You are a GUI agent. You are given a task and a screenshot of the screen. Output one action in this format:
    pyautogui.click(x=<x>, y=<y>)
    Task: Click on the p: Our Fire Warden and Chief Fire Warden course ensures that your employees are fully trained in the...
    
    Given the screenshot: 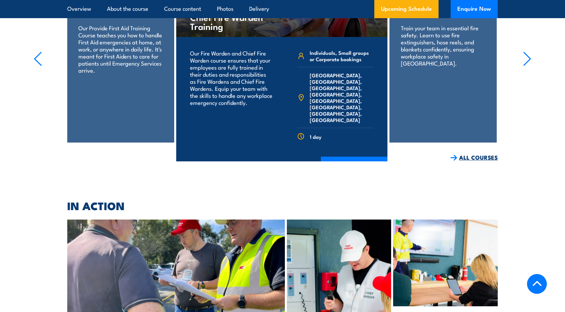 What is the action you would take?
    pyautogui.click(x=231, y=78)
    